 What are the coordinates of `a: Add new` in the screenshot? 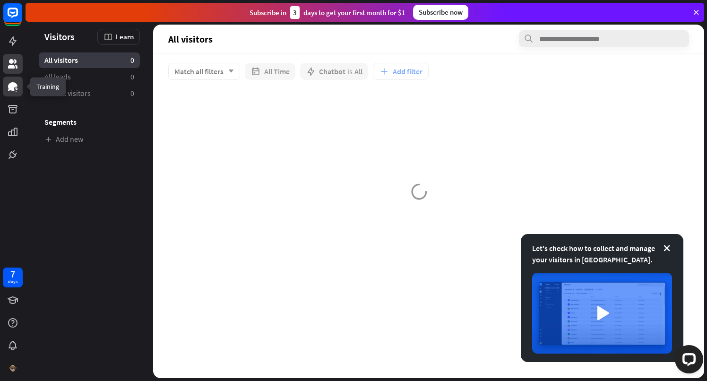 It's located at (89, 139).